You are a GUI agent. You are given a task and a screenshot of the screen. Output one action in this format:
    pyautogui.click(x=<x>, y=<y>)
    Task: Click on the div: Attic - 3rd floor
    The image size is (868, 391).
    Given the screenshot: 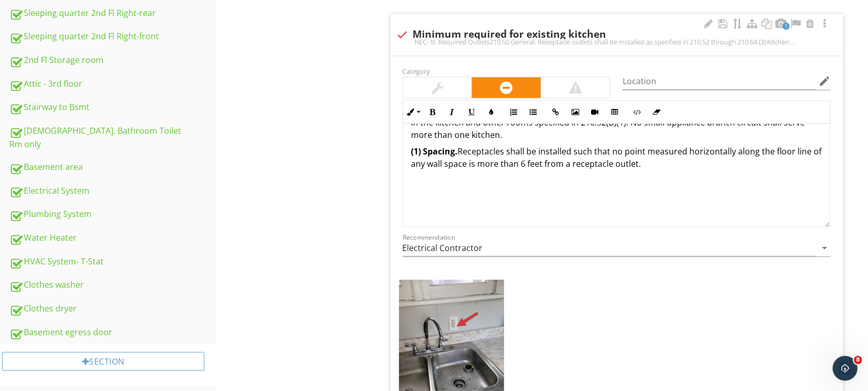 What is the action you would take?
    pyautogui.click(x=113, y=84)
    